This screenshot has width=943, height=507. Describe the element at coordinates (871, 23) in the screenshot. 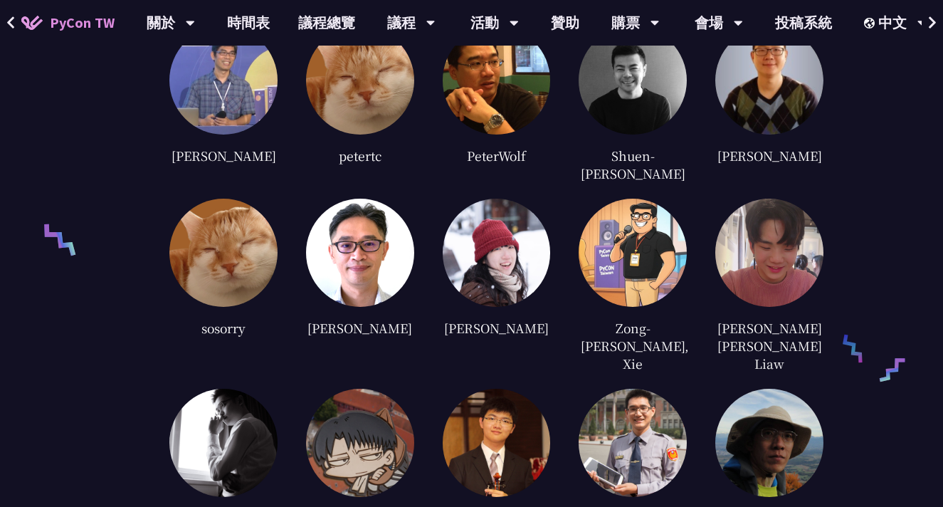

I see `img: Locale Icon` at that location.